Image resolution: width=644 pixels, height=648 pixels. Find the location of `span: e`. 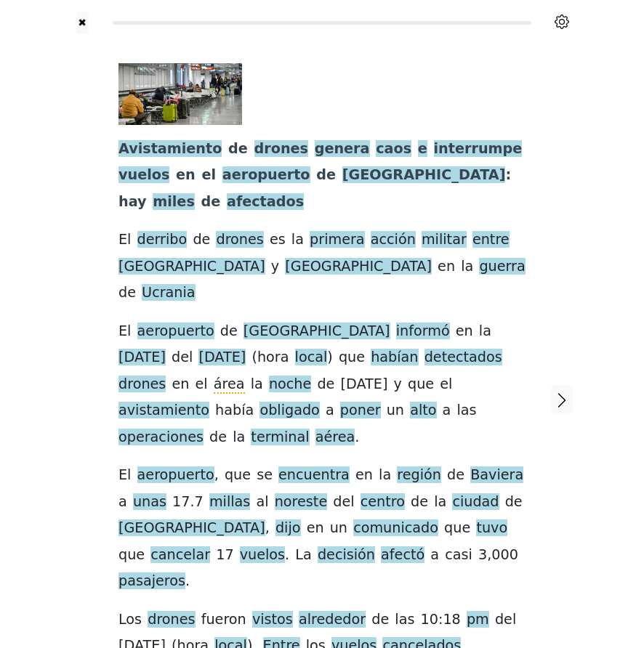

span: e is located at coordinates (422, 149).